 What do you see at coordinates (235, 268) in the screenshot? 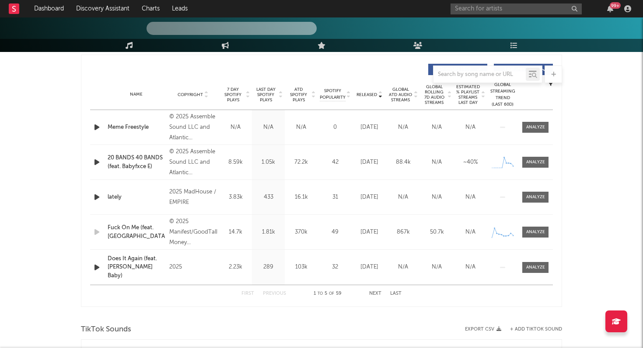
I see `div: 2.23k` at bounding box center [235, 268].